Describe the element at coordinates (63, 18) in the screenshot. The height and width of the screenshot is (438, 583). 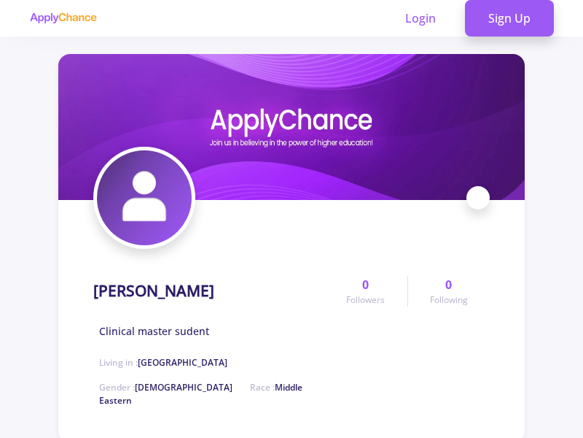
I see `img: applychance logo text only` at that location.